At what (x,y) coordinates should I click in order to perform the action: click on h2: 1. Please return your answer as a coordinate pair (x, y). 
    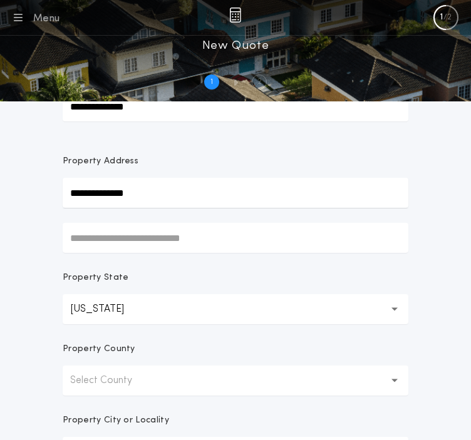
    Looking at the image, I should click on (212, 82).